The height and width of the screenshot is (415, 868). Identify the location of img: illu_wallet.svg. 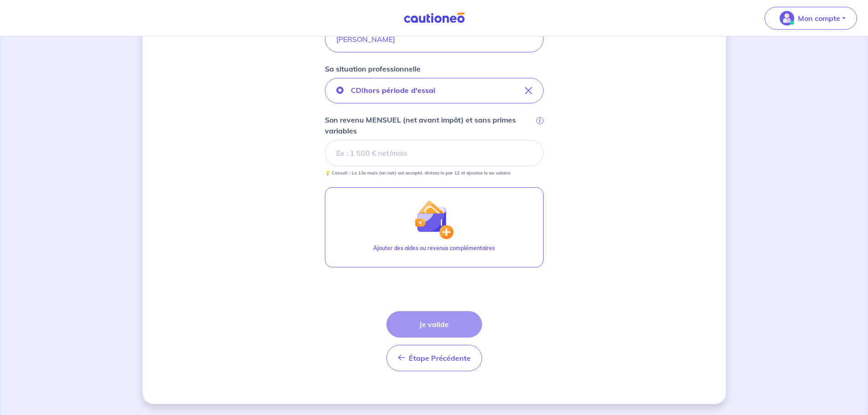
(434, 220).